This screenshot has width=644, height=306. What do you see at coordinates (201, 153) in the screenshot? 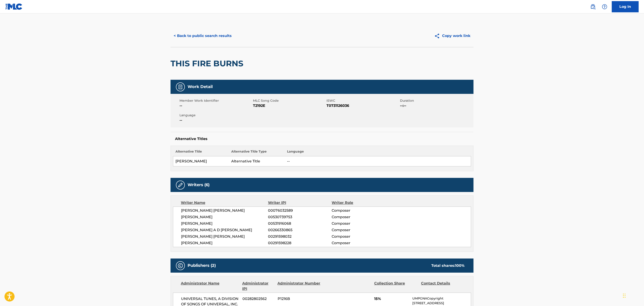
I see `th: Alternative Title` at bounding box center [201, 153].